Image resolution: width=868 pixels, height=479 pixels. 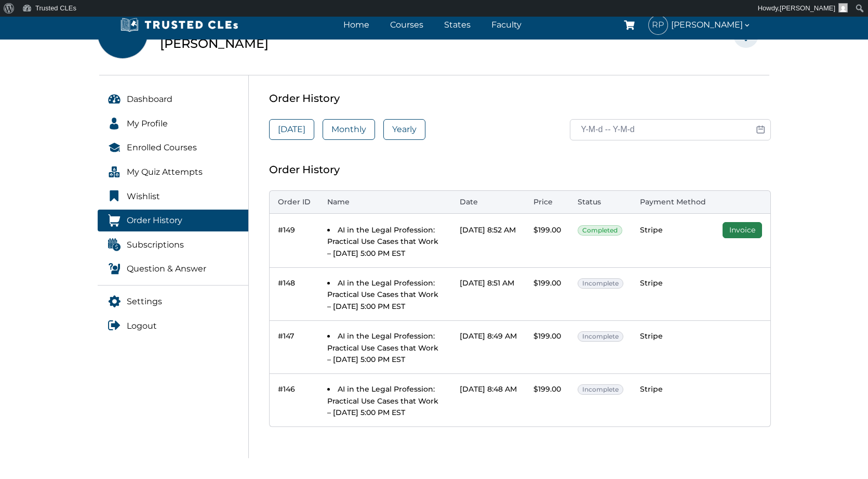 What do you see at coordinates (404, 130) in the screenshot?
I see `a: Yearly` at bounding box center [404, 130].